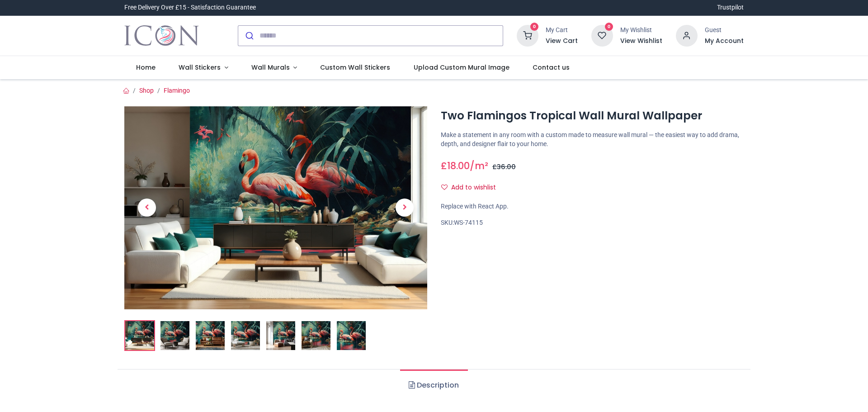 The height and width of the screenshot is (412, 868). What do you see at coordinates (351, 335) in the screenshot?
I see `img: WS-74115-07` at bounding box center [351, 335].